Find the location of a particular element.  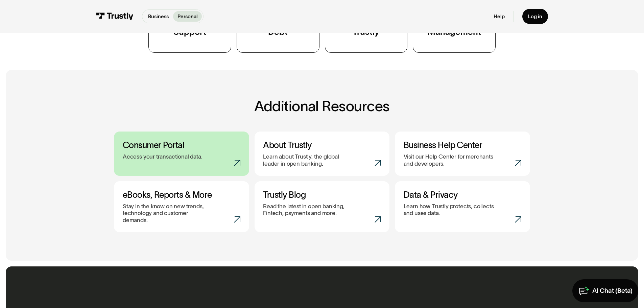

p: Visit our Help Center for merchants and developers. is located at coordinates (449, 160).